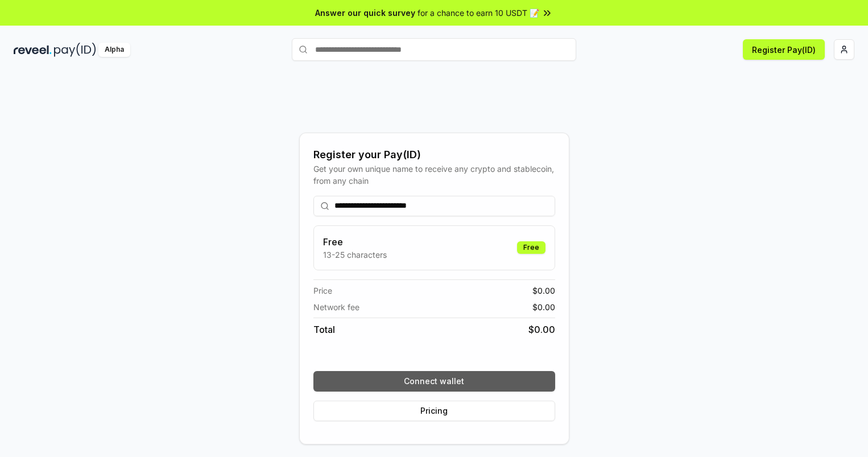 The image size is (868, 457). I want to click on span: for a chance to earn 10 USDT 📝, so click(479, 12).